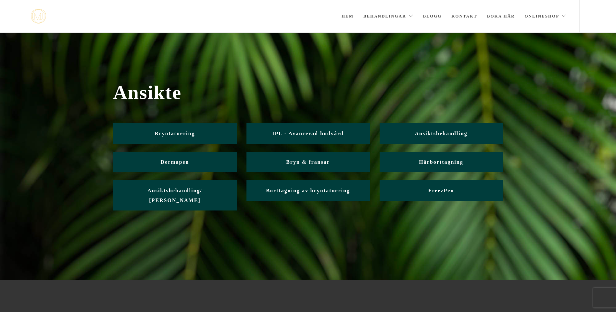 The height and width of the screenshot is (312, 616). I want to click on img: mjstudio, so click(38, 16).